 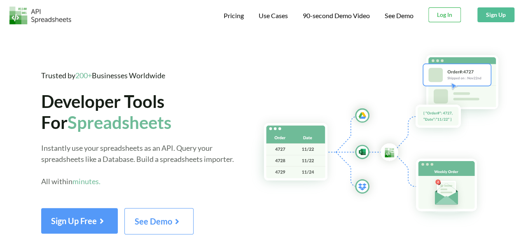 What do you see at coordinates (79, 221) in the screenshot?
I see `button: Sign Up Free` at bounding box center [79, 221].